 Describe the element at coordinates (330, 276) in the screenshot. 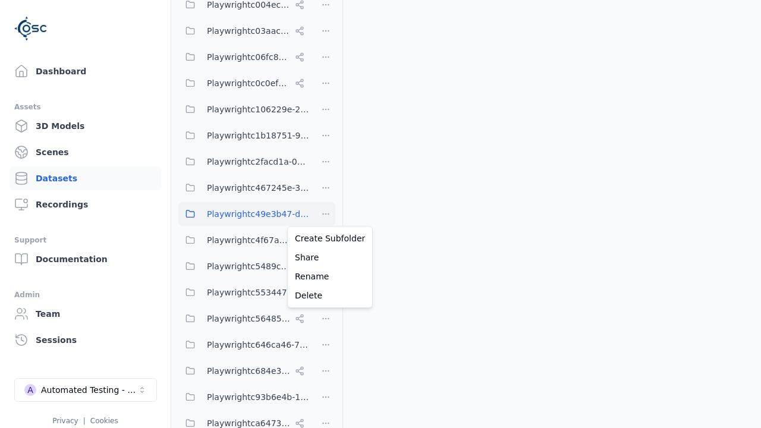

I see `a: Rename` at that location.